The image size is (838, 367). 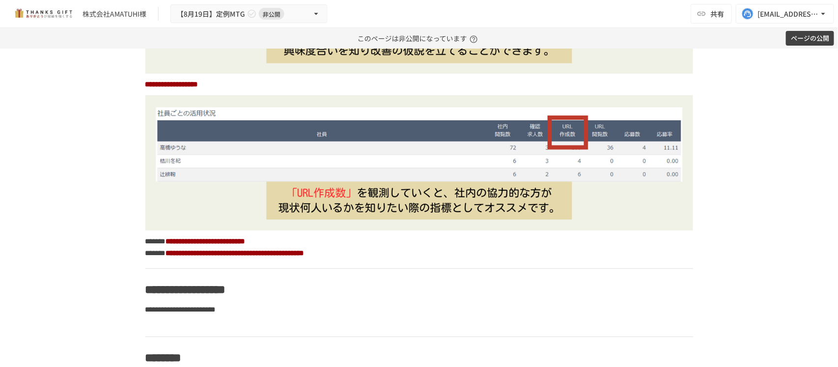 What do you see at coordinates (419, 38) in the screenshot?
I see `p: このページは非公開になっています` at bounding box center [419, 38].